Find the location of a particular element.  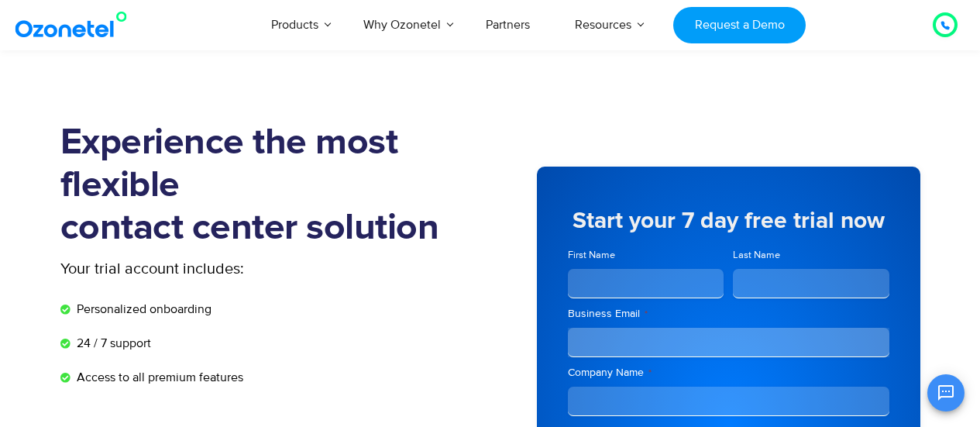

label: First Name is located at coordinates (647, 255).